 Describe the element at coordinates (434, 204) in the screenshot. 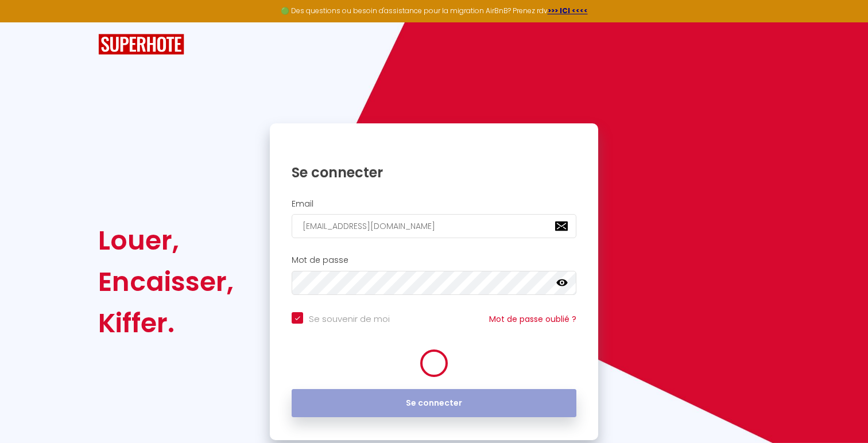

I see `h2: Email` at that location.